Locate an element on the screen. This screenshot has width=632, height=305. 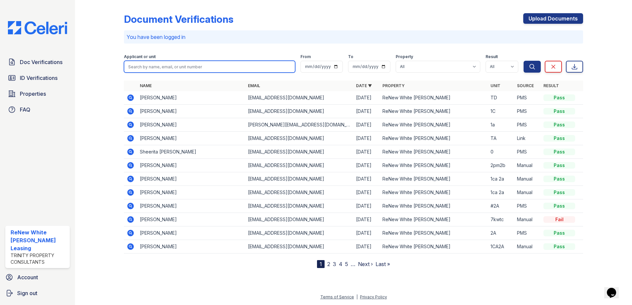
a: Properties is located at coordinates (37, 94).